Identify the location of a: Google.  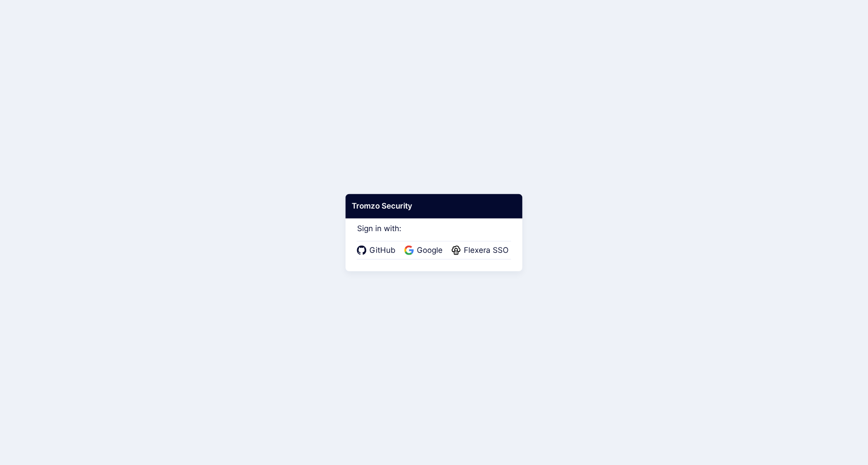
(424, 250).